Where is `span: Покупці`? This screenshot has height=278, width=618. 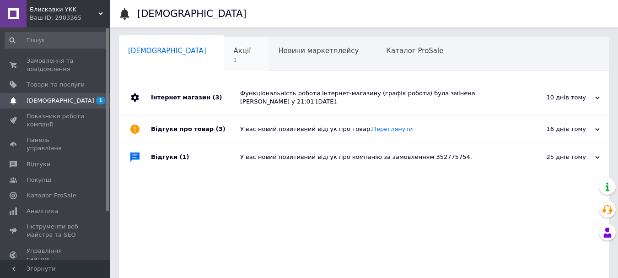 span: Покупці is located at coordinates (39, 180).